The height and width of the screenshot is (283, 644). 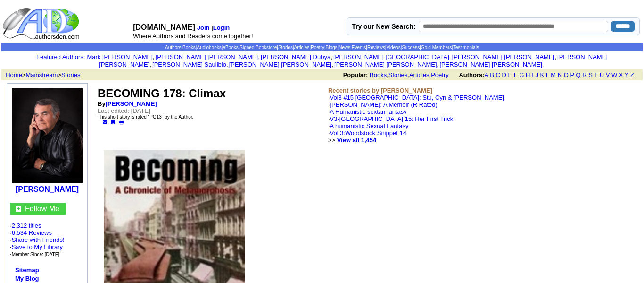 What do you see at coordinates (42, 24) in the screenshot?
I see `img: logo_ad.gif` at bounding box center [42, 24].